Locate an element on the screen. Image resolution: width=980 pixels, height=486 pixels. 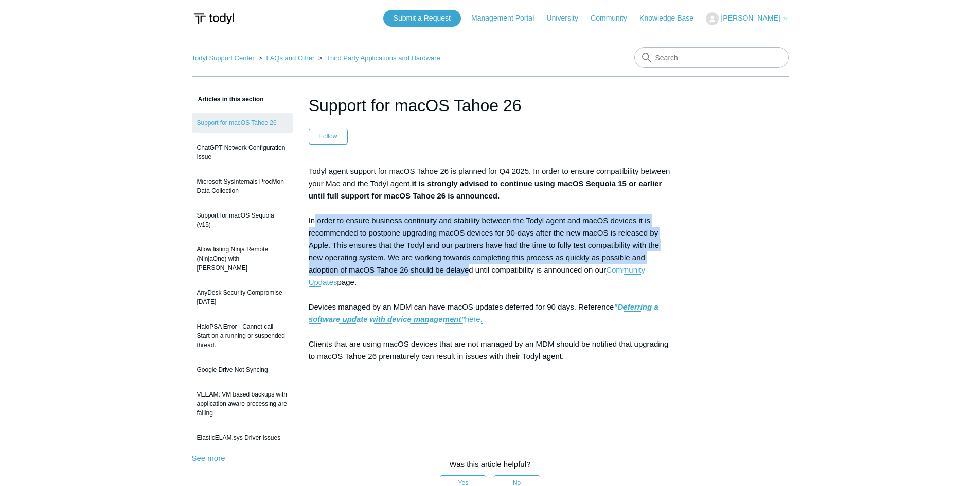
a: Support for macOS Sequoia (v15) is located at coordinates (242, 220).